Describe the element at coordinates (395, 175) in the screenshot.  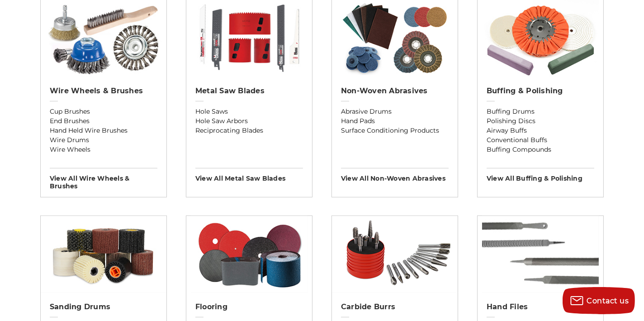
I see `h3: View All non-woven abrasives` at that location.